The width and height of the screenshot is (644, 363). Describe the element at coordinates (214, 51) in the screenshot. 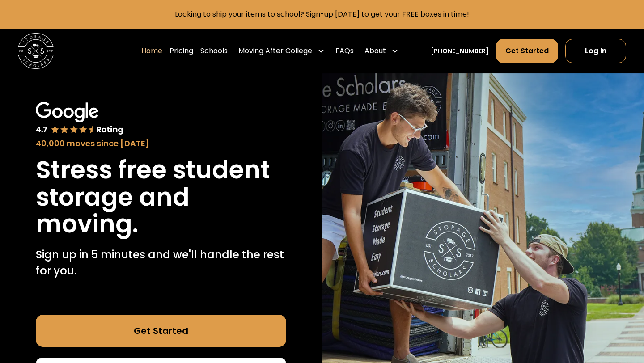

I see `a: Schools` at that location.